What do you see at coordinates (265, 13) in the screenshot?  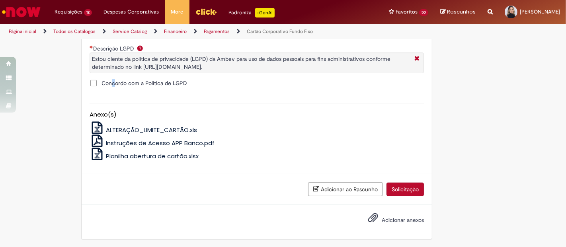 I see `p: +GenAi` at bounding box center [265, 13].